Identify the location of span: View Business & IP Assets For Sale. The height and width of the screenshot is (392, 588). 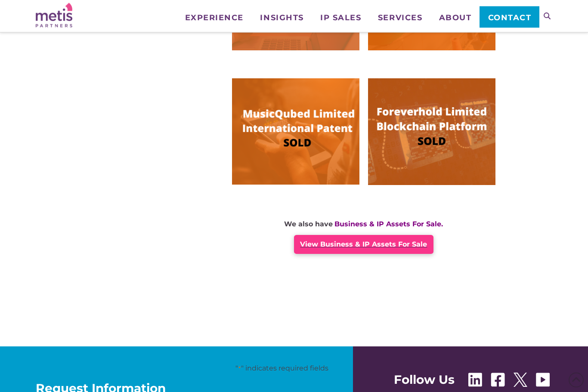
(363, 245).